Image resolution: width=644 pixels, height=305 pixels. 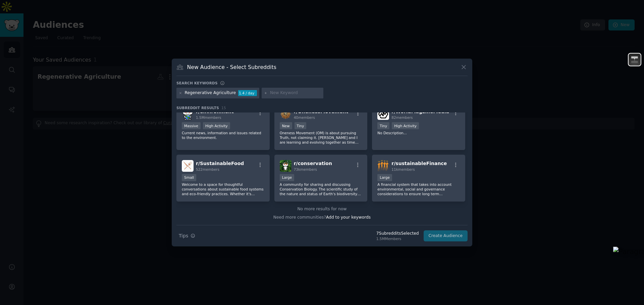 I want to click on img: environment, so click(x=188, y=114).